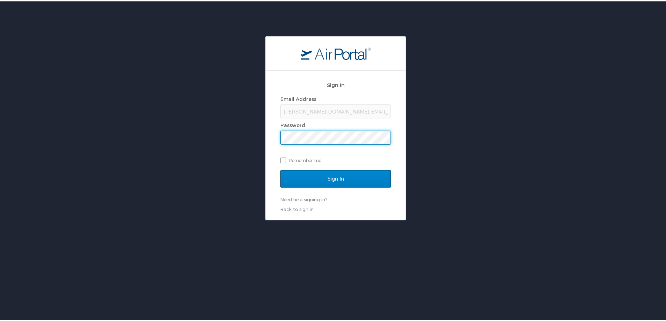 Image resolution: width=666 pixels, height=321 pixels. I want to click on label: Remember me, so click(335, 159).